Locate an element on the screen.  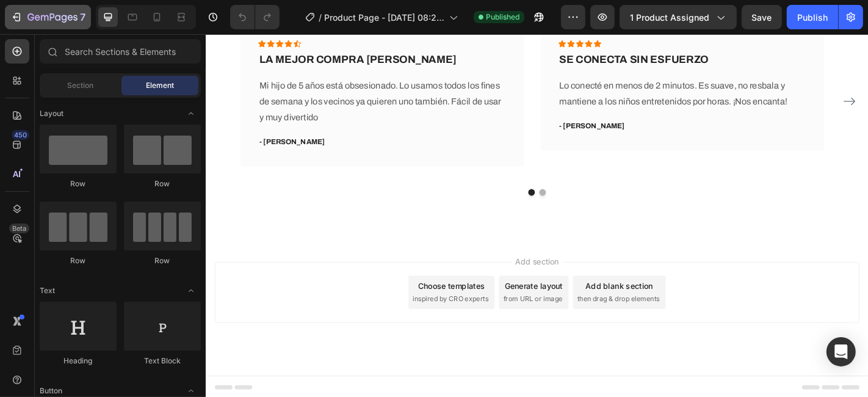
div: Publish is located at coordinates (812, 17).